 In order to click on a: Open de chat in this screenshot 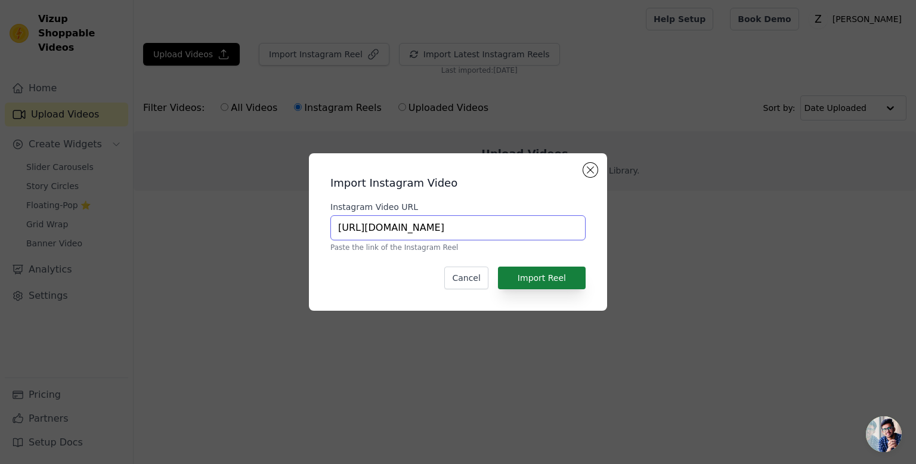, I will do `click(884, 434)`.